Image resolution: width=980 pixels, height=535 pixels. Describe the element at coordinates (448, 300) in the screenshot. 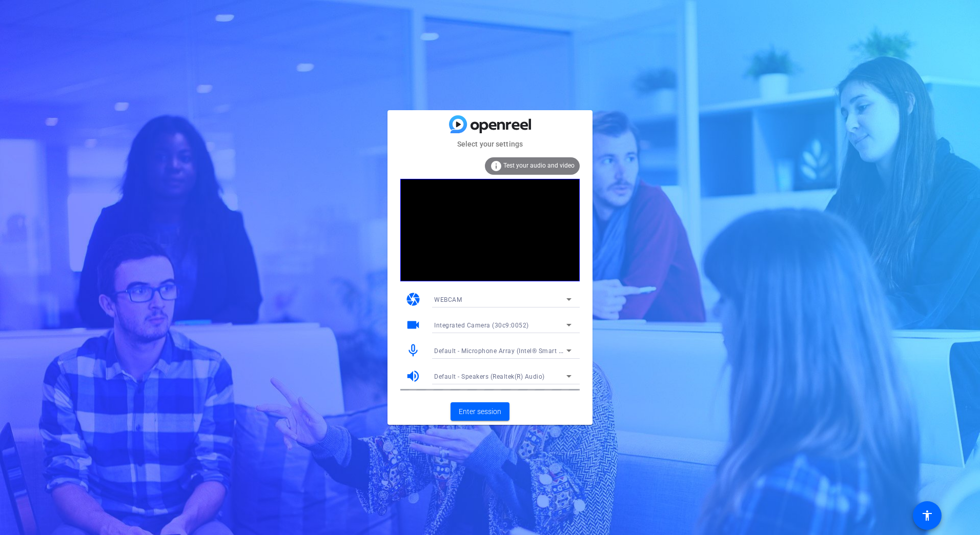

I see `span: WEBCAM` at that location.